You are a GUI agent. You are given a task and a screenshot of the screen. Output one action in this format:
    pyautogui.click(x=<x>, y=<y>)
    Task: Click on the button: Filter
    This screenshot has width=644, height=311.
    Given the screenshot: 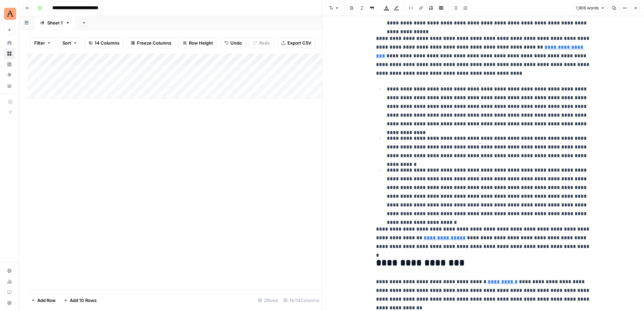 What is the action you would take?
    pyautogui.click(x=42, y=43)
    